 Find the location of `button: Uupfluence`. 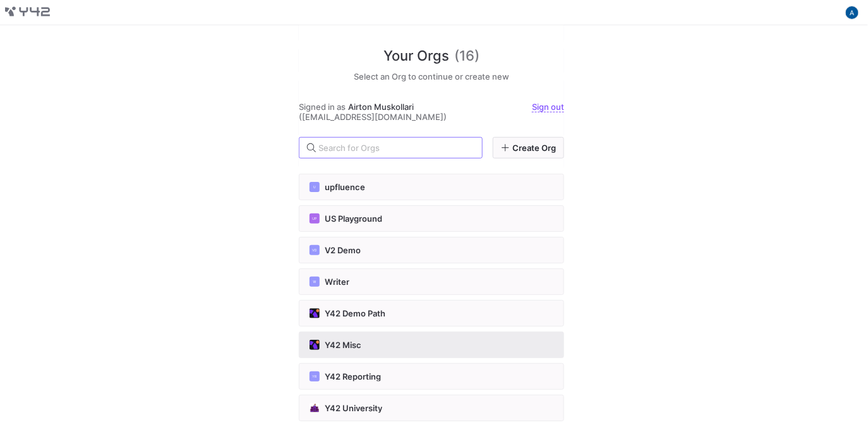

button: Uupfluence is located at coordinates (431, 187).